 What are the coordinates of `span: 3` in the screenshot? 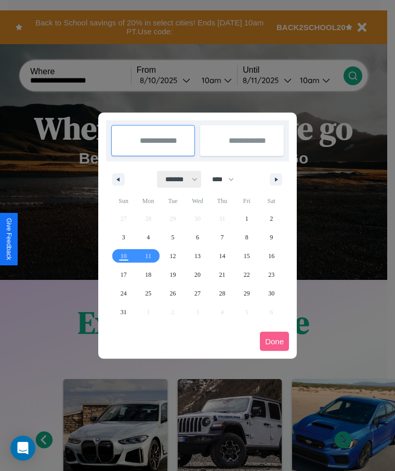 It's located at (124, 237).